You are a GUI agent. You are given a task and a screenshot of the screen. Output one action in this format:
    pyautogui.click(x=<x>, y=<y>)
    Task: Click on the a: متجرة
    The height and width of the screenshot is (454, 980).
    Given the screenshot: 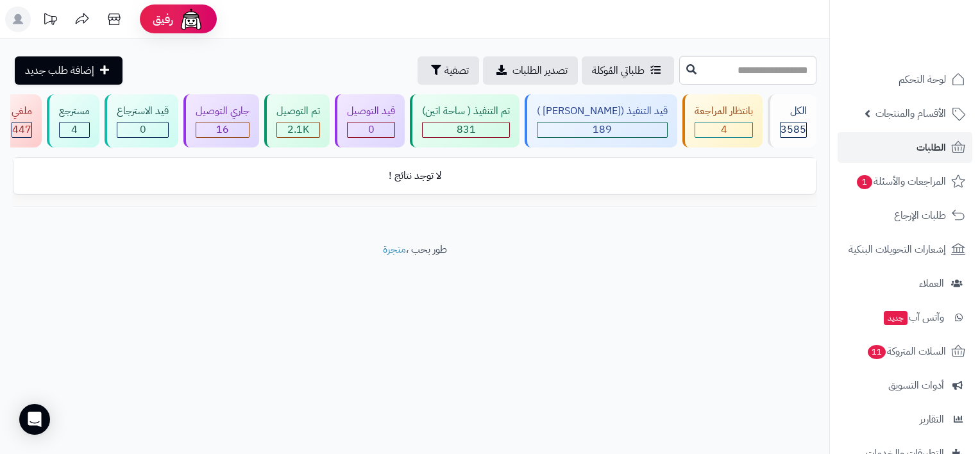 What is the action you would take?
    pyautogui.click(x=395, y=250)
    